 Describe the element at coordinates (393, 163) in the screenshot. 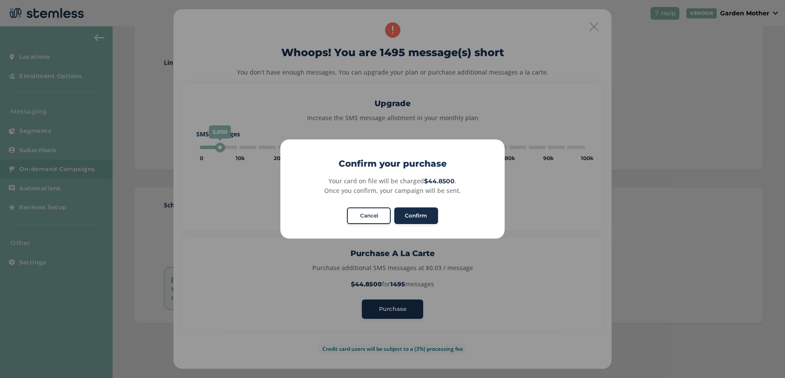

I see `h2: Confirm your purchase` at that location.